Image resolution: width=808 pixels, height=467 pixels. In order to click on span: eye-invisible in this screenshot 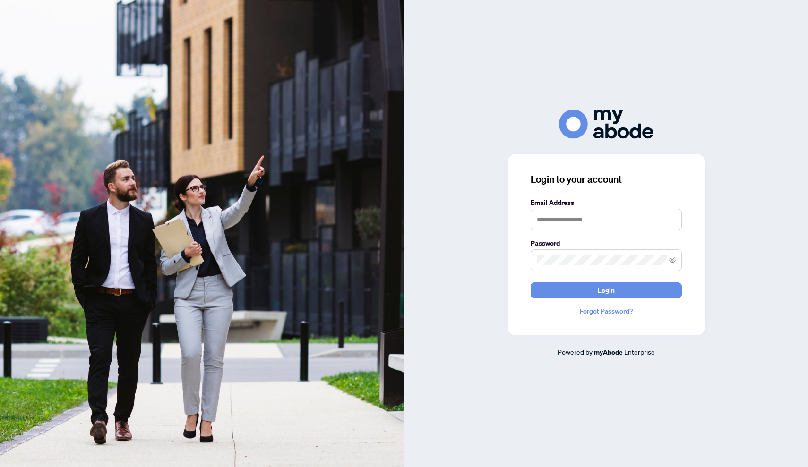, I will do `click(673, 260)`.